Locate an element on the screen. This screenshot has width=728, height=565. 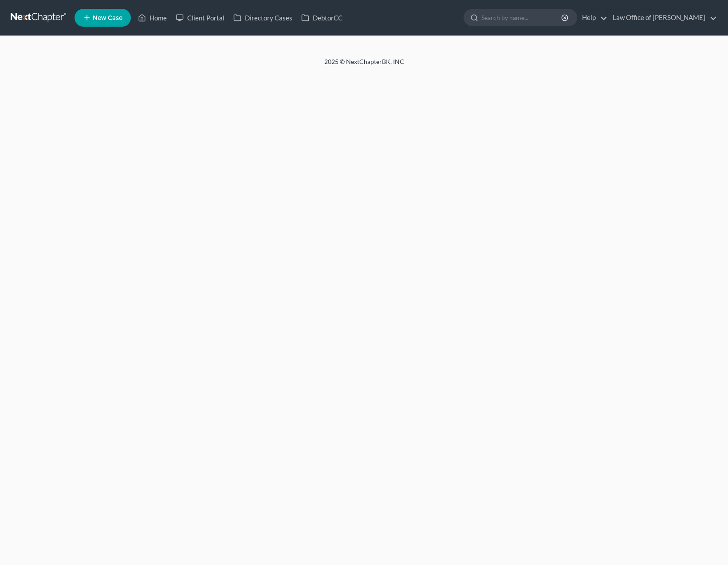
a: DebtorCC is located at coordinates (322, 18).